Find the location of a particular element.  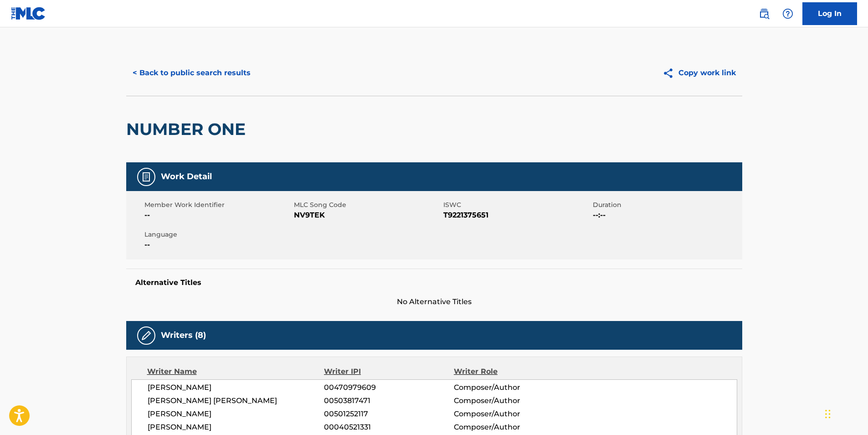

h5: Work Detail is located at coordinates (186, 176).